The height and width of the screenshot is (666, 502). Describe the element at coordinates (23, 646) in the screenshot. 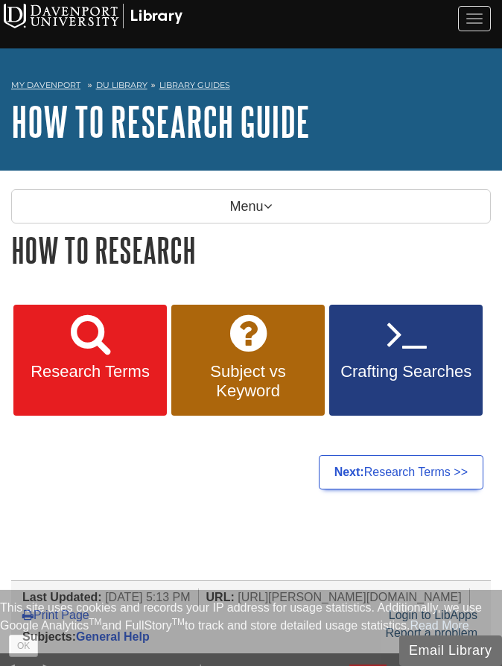

I see `button: Close` at that location.